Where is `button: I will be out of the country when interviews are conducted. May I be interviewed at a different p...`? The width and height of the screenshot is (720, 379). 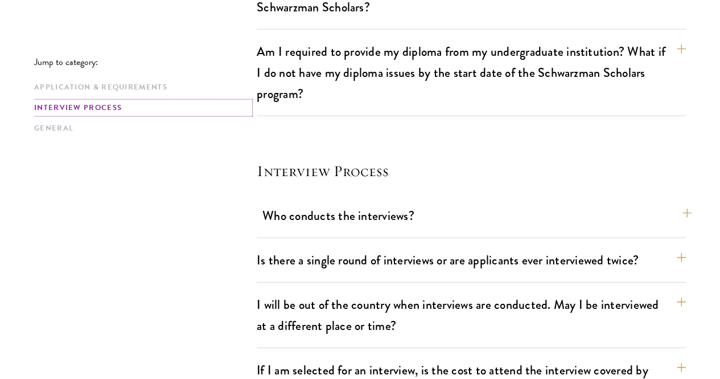 button: I will be out of the country when interviews are conducted. May I be interviewed at a different p... is located at coordinates (471, 315).